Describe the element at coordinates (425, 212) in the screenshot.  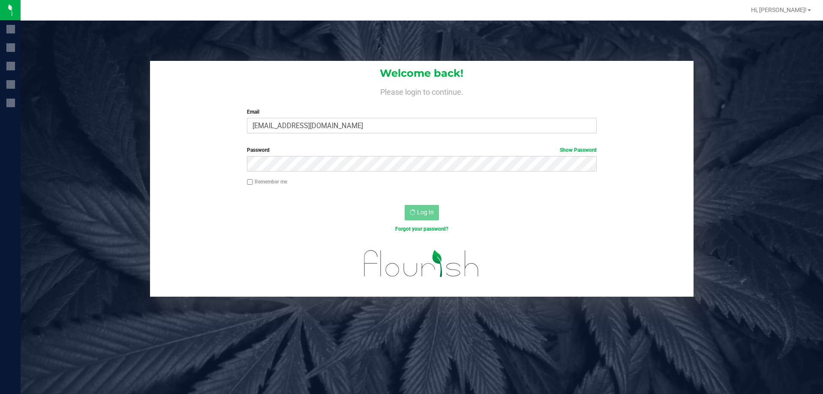
I see `span: Log In` at that location.